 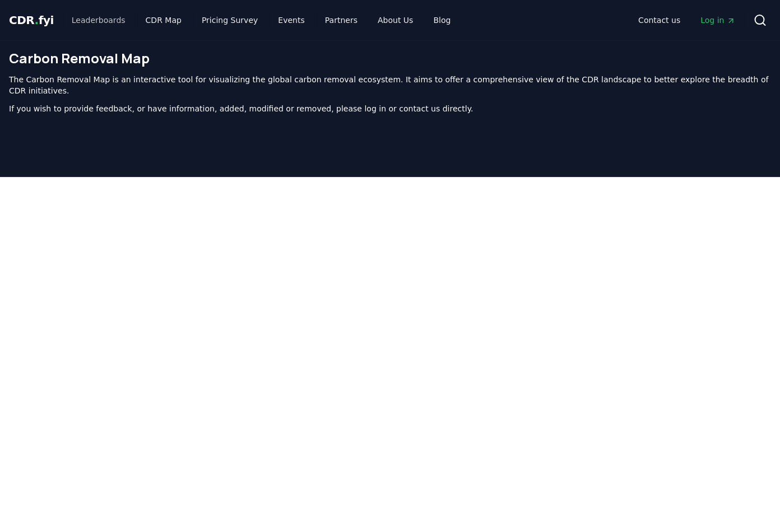 What do you see at coordinates (342, 20) in the screenshot?
I see `a: Partners` at bounding box center [342, 20].